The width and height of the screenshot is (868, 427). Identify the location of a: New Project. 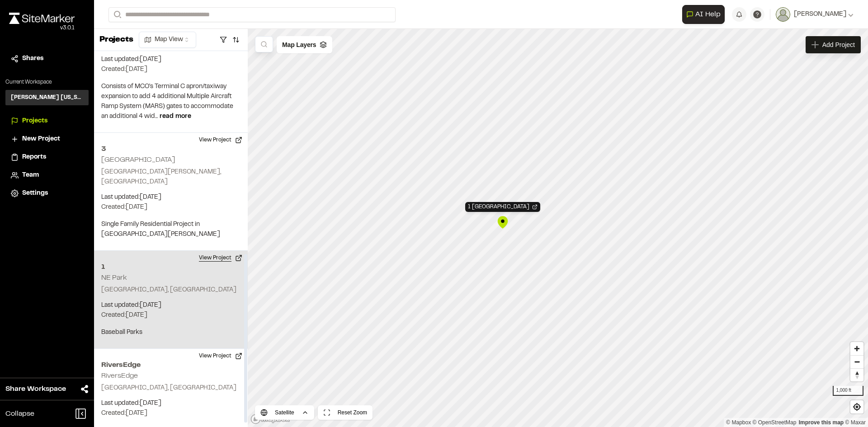
(47, 139).